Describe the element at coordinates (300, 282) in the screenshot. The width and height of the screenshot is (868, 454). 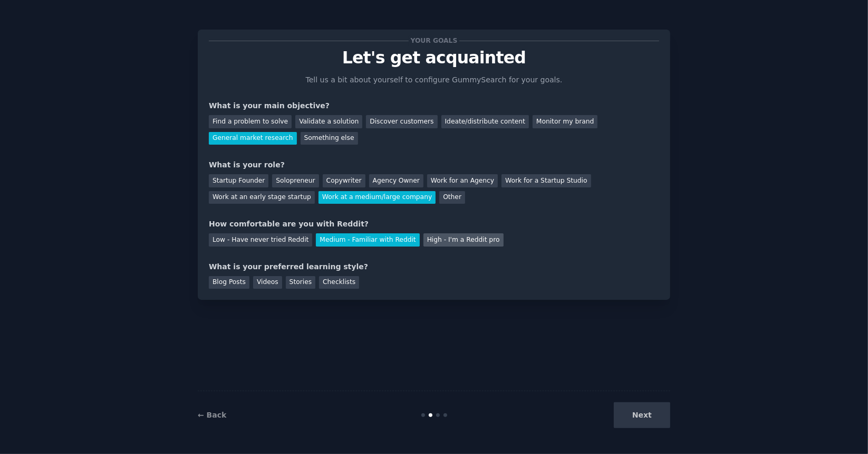
I see `div: Stories` at that location.